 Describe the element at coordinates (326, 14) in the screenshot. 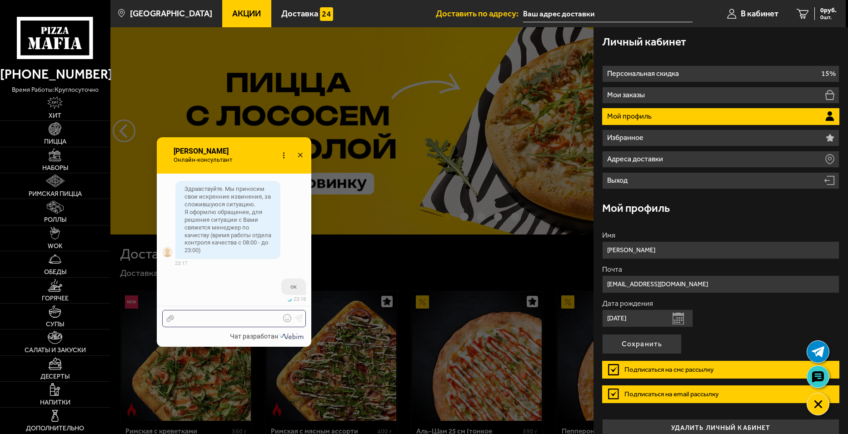

I see `img: 15daf4d41897b9f0e9f617042186c801.svg` at that location.